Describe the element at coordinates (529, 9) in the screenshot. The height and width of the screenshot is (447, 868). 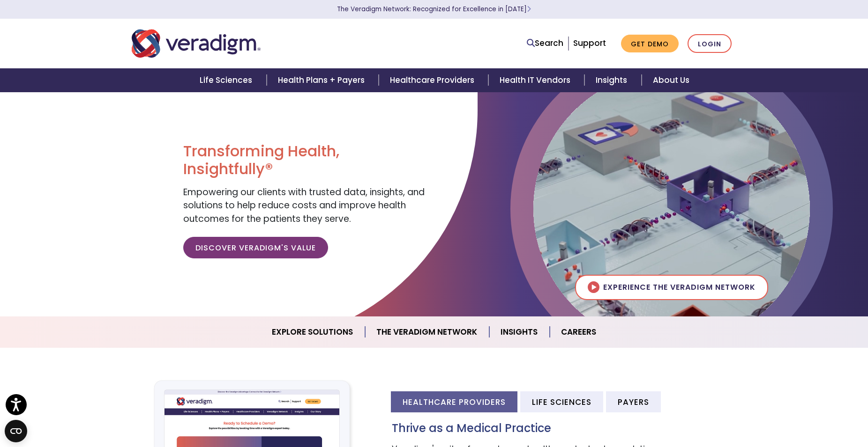
I see `span: Learn More` at that location.